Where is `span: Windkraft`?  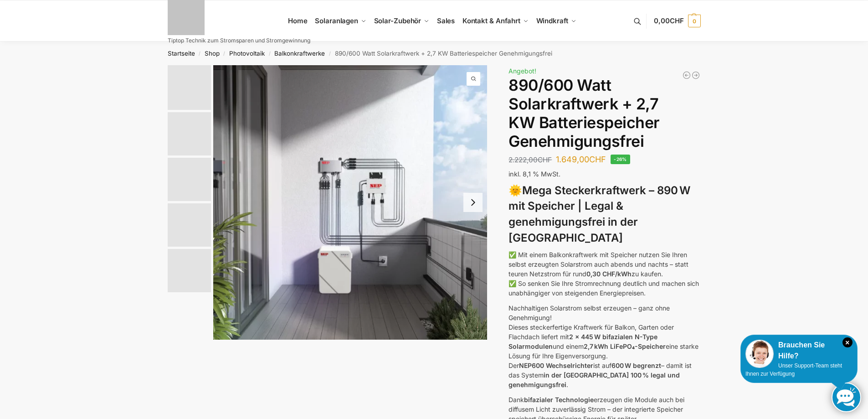 span: Windkraft is located at coordinates (553, 20).